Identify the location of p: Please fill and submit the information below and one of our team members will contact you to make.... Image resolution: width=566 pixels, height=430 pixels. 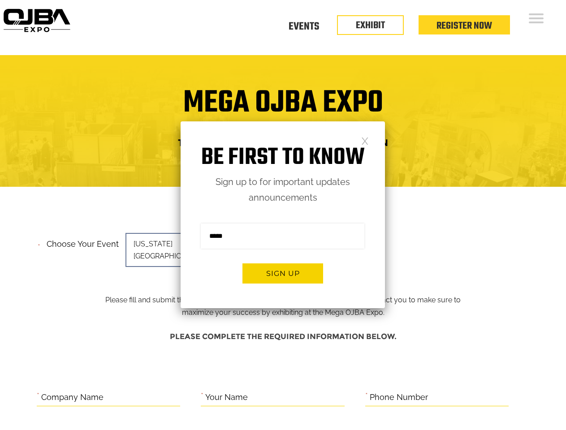
(283, 278).